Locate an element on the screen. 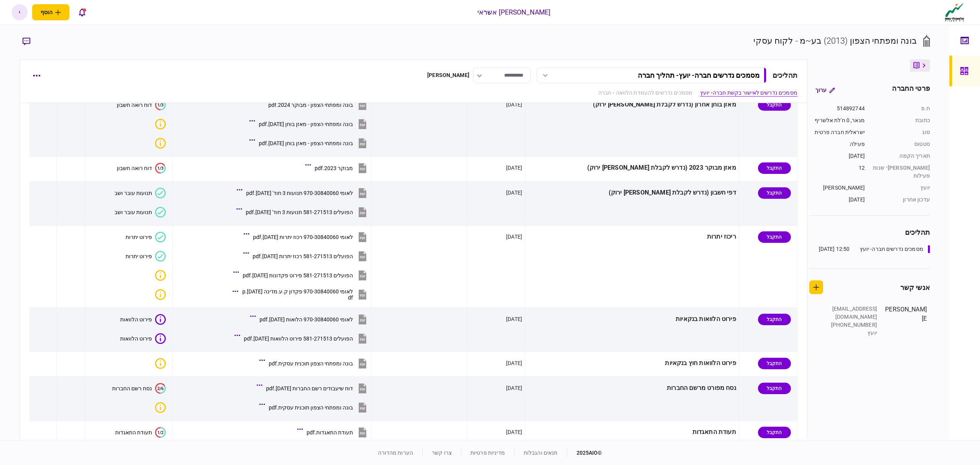  div: לאומי 970-30840060 פקדון ק.ע.מדינה 17.8.25.pdf is located at coordinates (297, 294).